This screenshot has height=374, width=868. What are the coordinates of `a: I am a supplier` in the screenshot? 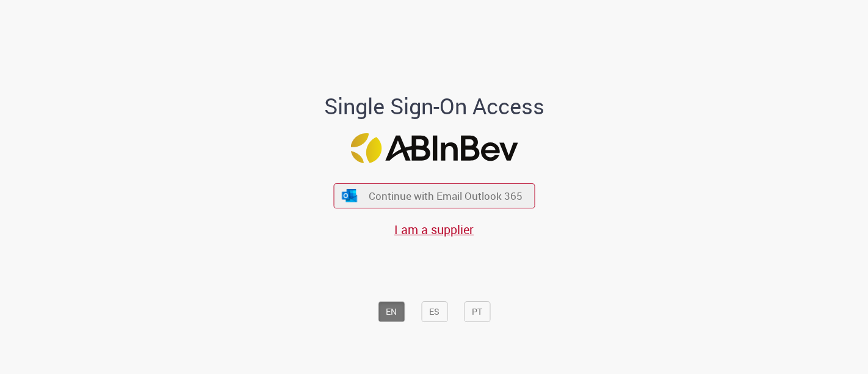 It's located at (434, 229).